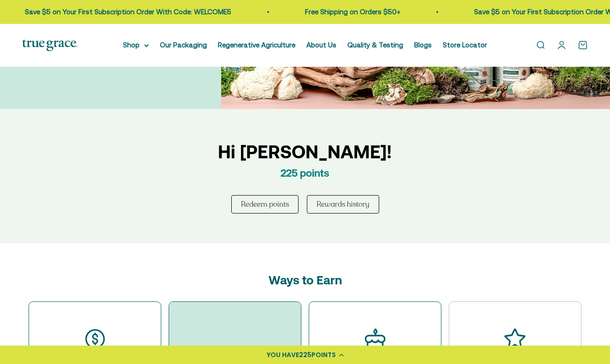  Describe the element at coordinates (343, 205) in the screenshot. I see `button: Rewards history` at that location.